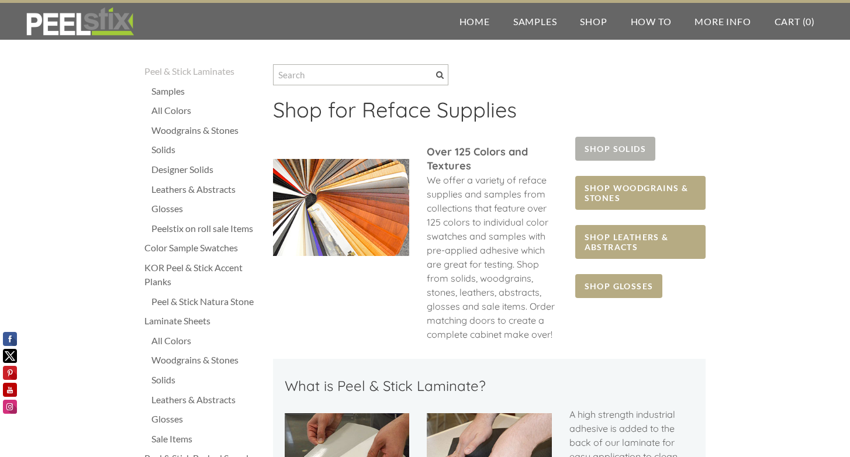  What do you see at coordinates (203, 71) in the screenshot?
I see `a: Peel & Stick Laminates` at bounding box center [203, 71].